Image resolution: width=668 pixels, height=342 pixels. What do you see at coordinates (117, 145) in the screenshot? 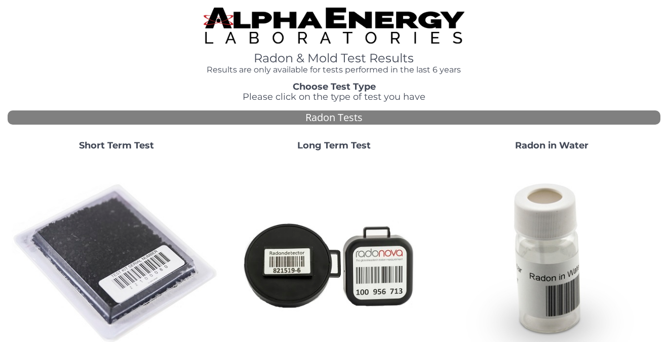
I see `strong: Short Term Test` at bounding box center [117, 145].